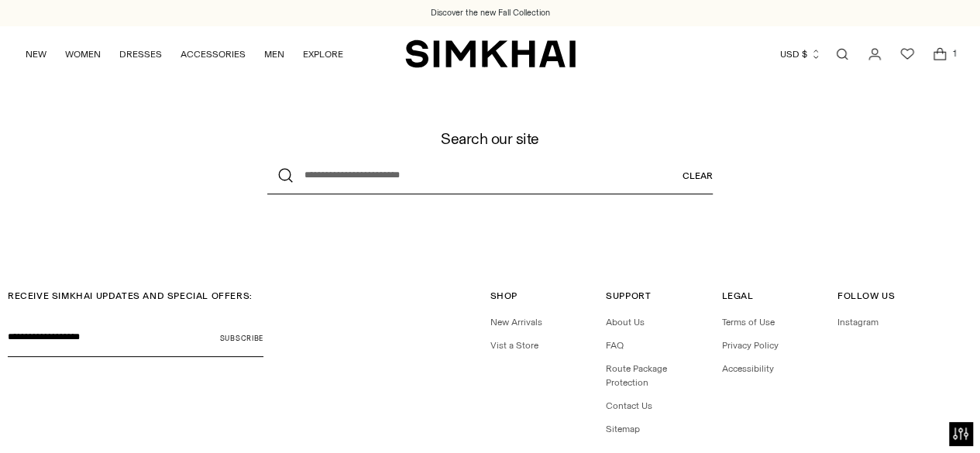 The height and width of the screenshot is (453, 980). Describe the element at coordinates (516, 322) in the screenshot. I see `a: New Arrivals` at that location.